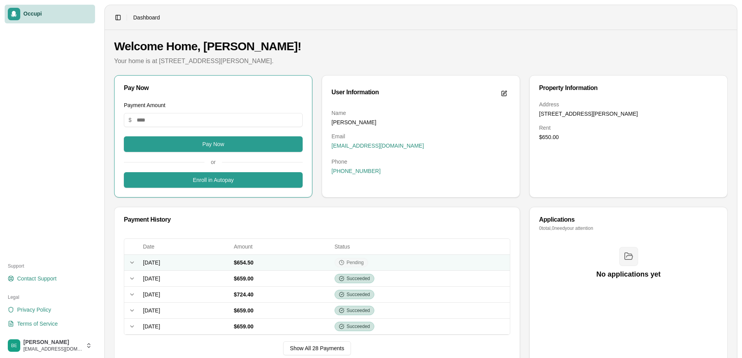 The width and height of the screenshot is (742, 358). I want to click on img: Brandy Edgil, so click(14, 346).